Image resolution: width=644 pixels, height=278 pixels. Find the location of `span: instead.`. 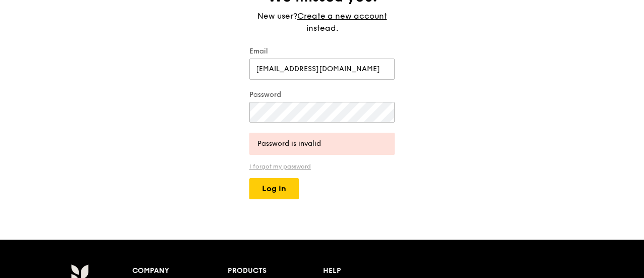

span: instead. is located at coordinates (322, 28).